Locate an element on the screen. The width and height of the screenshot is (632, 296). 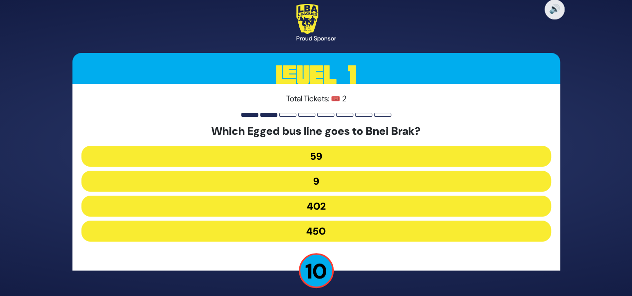
img: LBA is located at coordinates (307, 19).